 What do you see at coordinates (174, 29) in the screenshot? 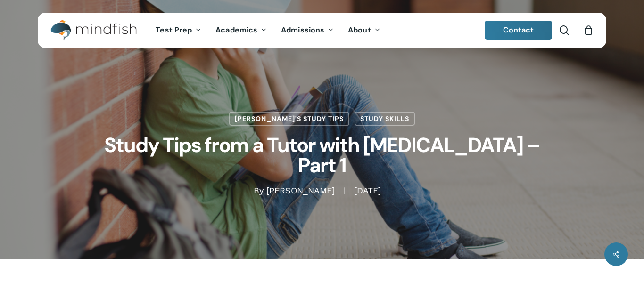
I see `span: Test Prep` at bounding box center [174, 29].